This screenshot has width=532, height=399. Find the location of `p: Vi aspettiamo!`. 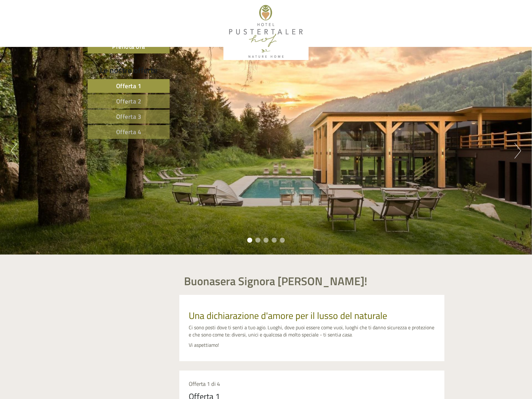

p: Vi aspettiamo! is located at coordinates (312, 345).